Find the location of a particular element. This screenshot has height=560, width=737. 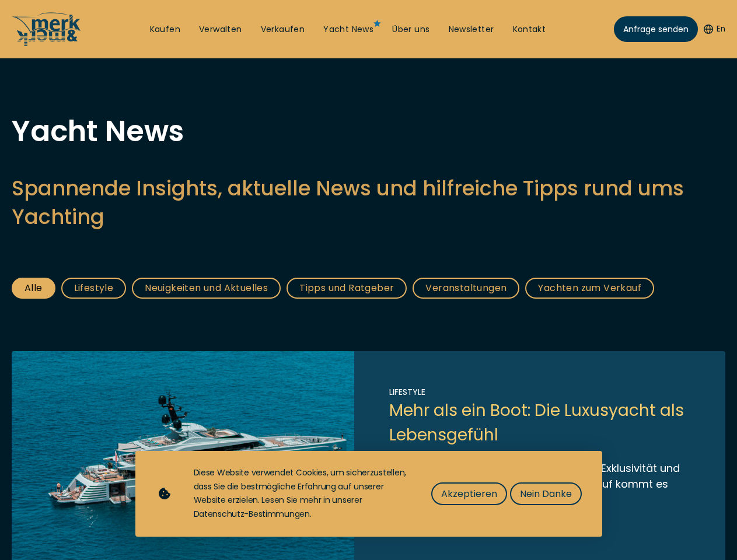

a: Anfrage senden is located at coordinates (656, 29).